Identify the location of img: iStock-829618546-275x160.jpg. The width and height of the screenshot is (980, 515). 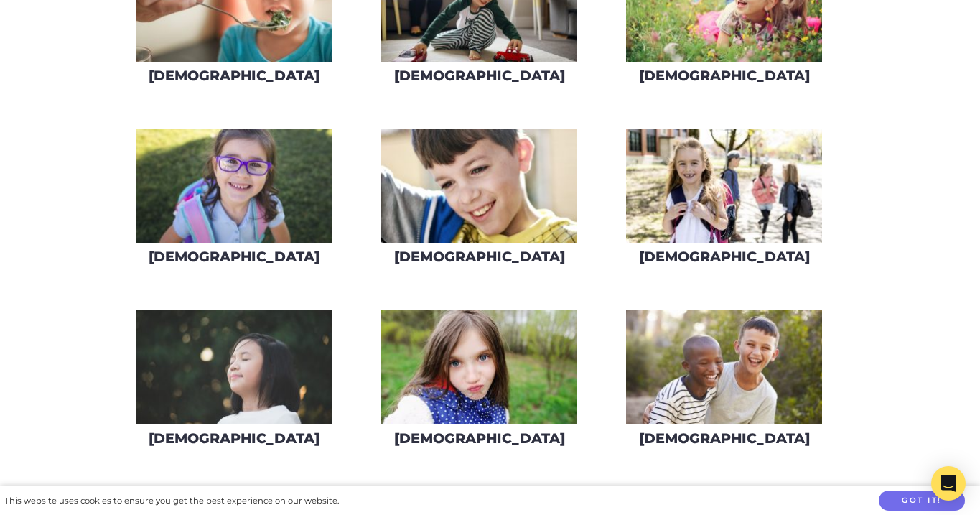
(724, 367).